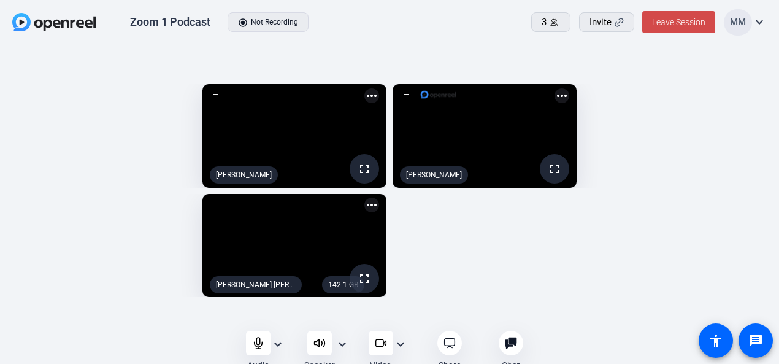 This screenshot has width=779, height=364. Describe the element at coordinates (551, 22) in the screenshot. I see `button: 3` at that location.